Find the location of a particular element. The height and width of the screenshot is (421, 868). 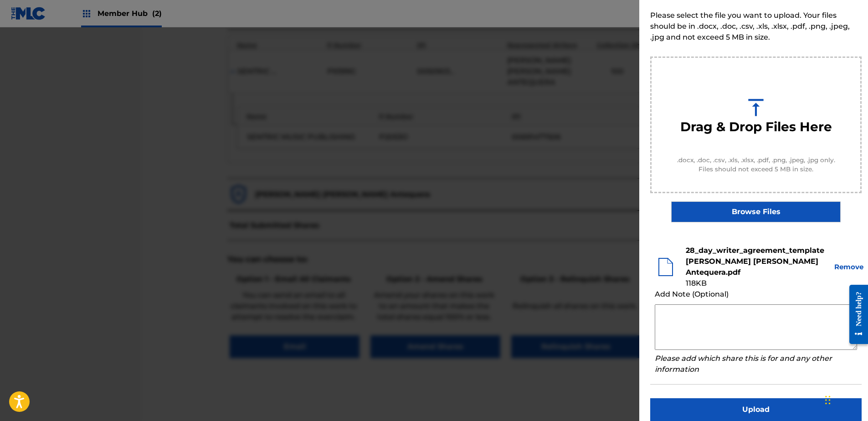

div: 118 KB is located at coordinates (755, 283).